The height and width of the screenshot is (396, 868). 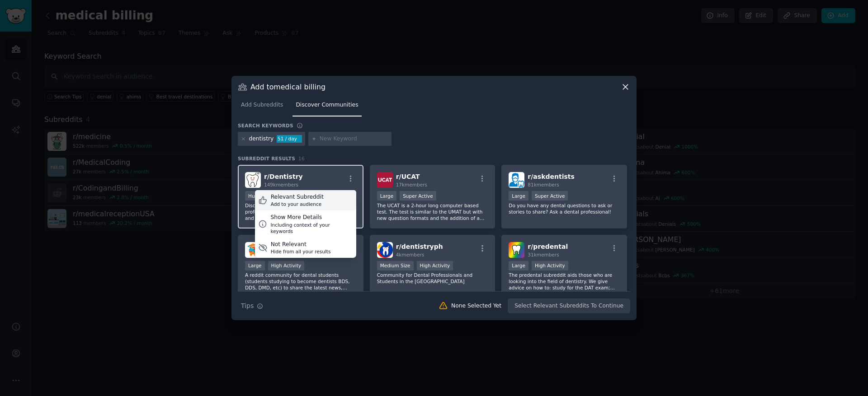 I want to click on h3: Search keywords, so click(x=265, y=126).